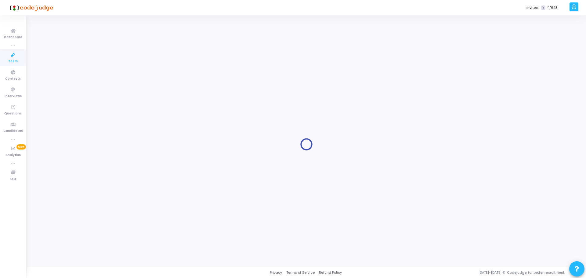  What do you see at coordinates (330, 273) in the screenshot?
I see `a: Refund Policy` at bounding box center [330, 273].